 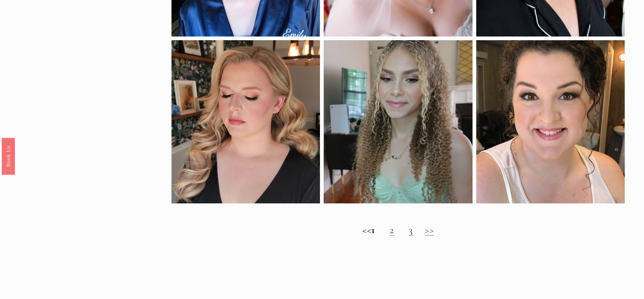 What do you see at coordinates (392, 230) in the screenshot?
I see `a: 2` at bounding box center [392, 230].